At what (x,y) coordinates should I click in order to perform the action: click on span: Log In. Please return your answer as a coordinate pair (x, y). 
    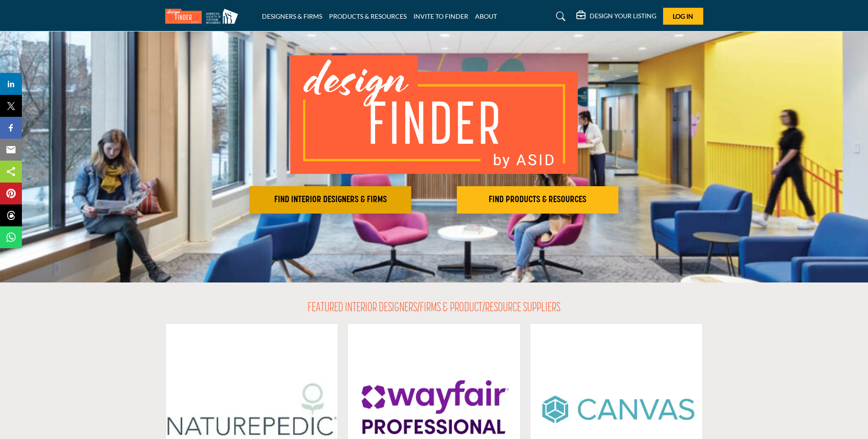
    Looking at the image, I should click on (683, 16).